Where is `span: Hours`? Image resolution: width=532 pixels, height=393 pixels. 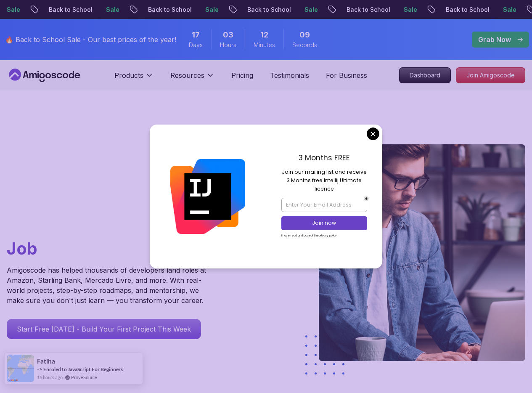 span: Hours is located at coordinates (228, 45).